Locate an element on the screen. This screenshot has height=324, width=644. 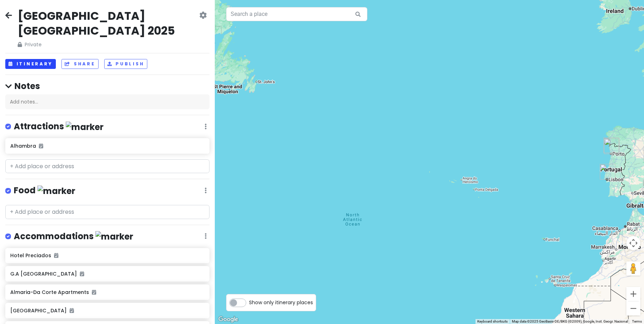
button: Drag Pegman onto the map to open Street View is located at coordinates (634, 268).